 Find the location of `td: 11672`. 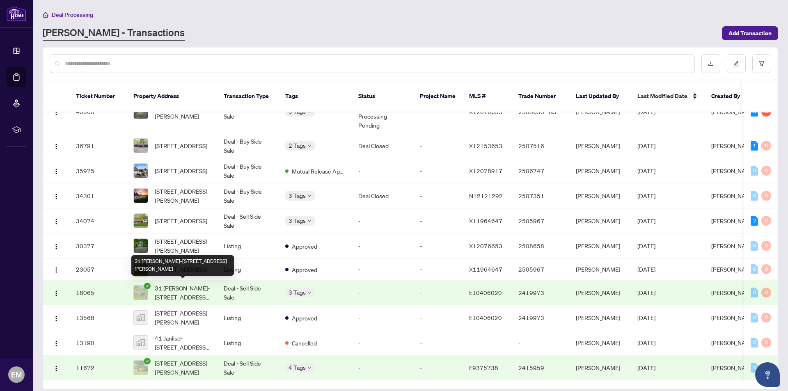

td: 11672 is located at coordinates (98, 368).